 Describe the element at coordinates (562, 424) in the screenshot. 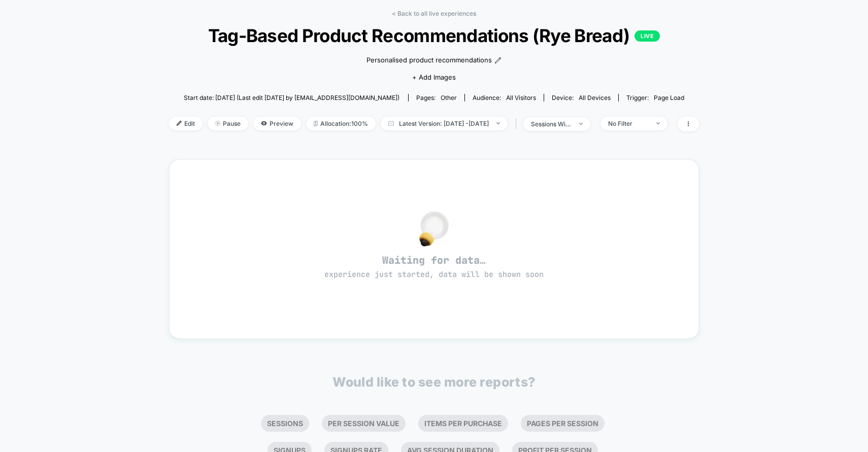

I see `li: Pages Per Session` at that location.